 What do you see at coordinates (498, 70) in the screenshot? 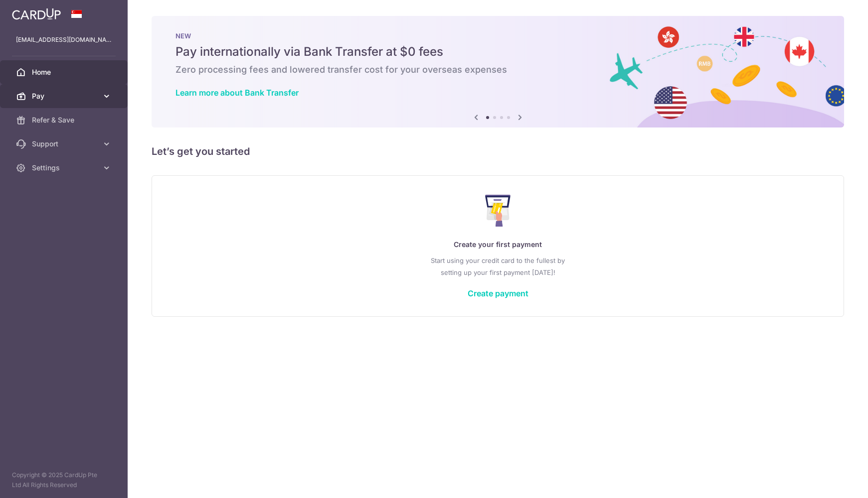
I see `h6: Zero processing fees and lowered transfer cost for your overseas expenses` at bounding box center [498, 70].